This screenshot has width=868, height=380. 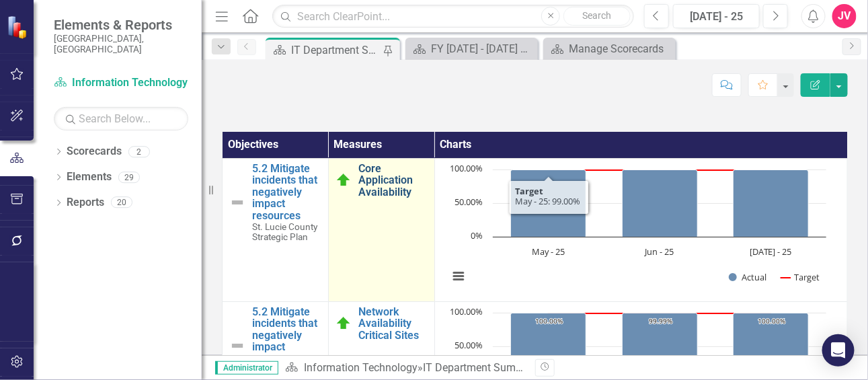 What do you see at coordinates (838, 350) in the screenshot?
I see `div: Open Intercom Messenger` at bounding box center [838, 350].